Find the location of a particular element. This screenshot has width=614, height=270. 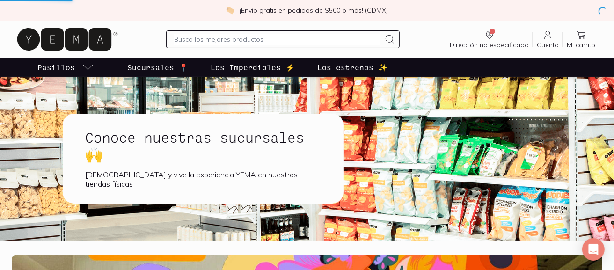

h1: Conoce nuestras sucursales 🙌 is located at coordinates (203, 145).